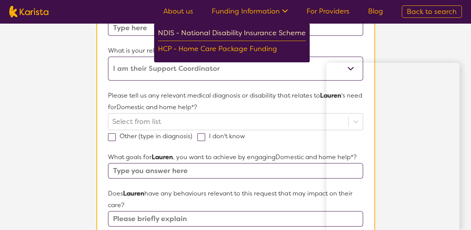 Image resolution: width=471 pixels, height=230 pixels. Describe the element at coordinates (153, 136) in the screenshot. I see `label: Other (type in diagnosis)` at that location.